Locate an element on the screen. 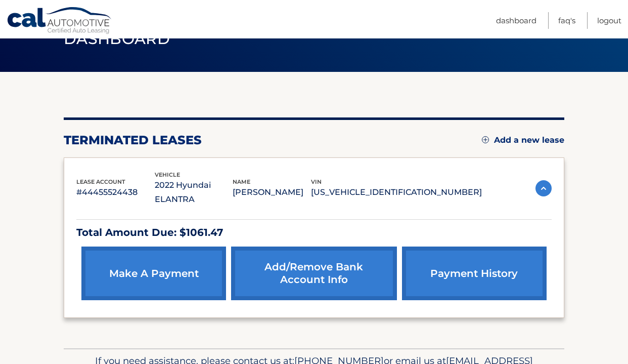 This screenshot has height=364, width=628. h2: terminated leases is located at coordinates (133, 140).